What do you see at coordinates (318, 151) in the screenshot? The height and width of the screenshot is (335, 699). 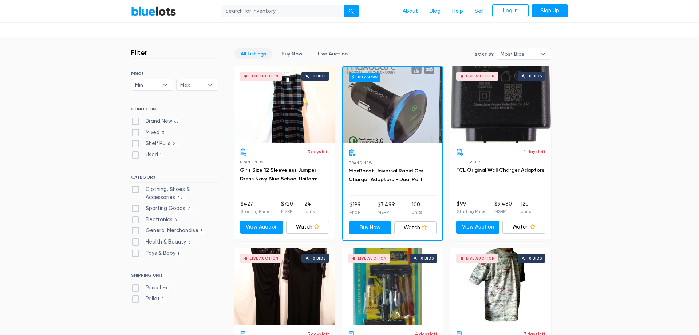 I see `p: 3 days left` at bounding box center [318, 151].